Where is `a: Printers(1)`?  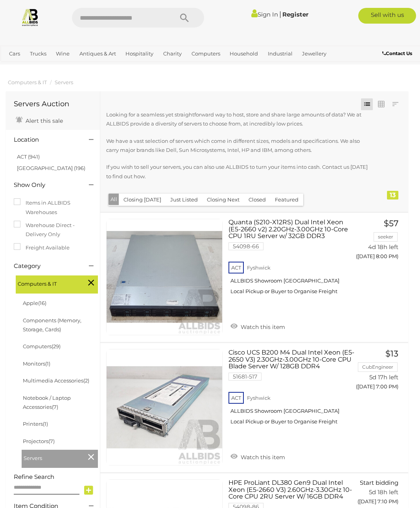 a: Printers(1) is located at coordinates (35, 423).